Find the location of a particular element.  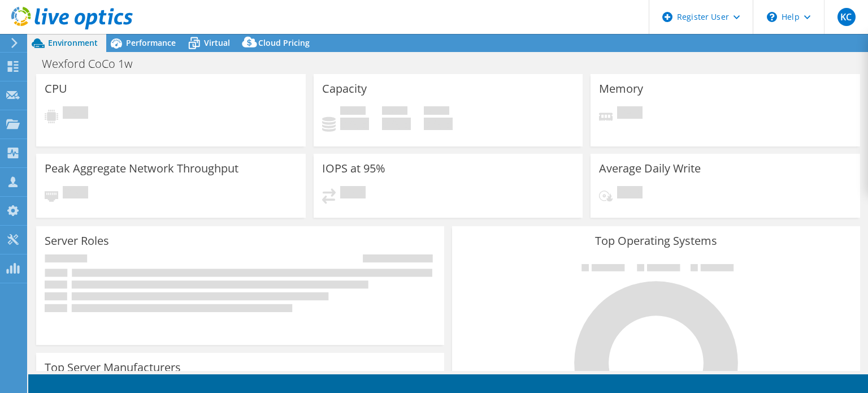

svg: \n is located at coordinates (772, 17).